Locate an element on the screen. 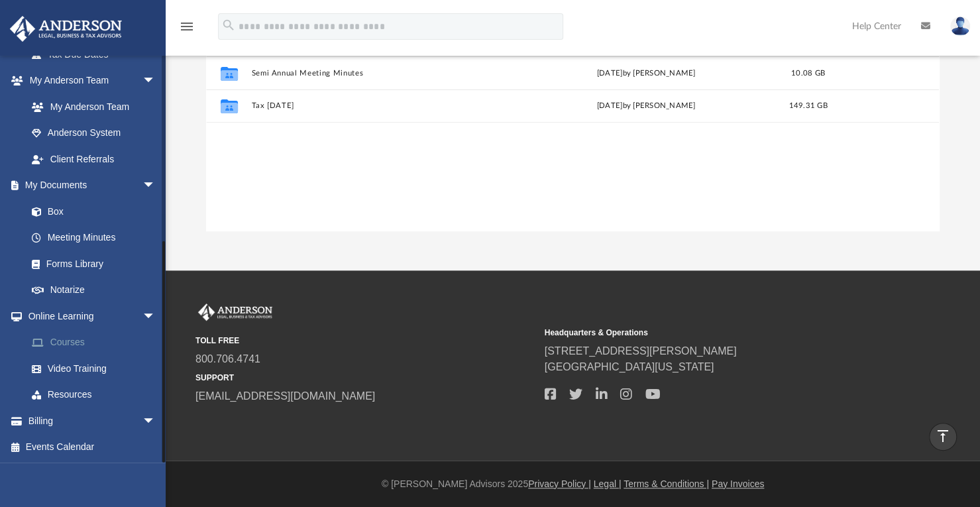  span: 10.08 GB is located at coordinates (808, 72).